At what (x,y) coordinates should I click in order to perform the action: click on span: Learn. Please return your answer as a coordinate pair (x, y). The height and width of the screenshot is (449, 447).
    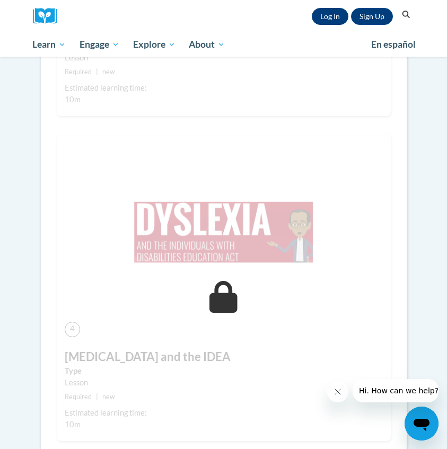
    Looking at the image, I should click on (49, 45).